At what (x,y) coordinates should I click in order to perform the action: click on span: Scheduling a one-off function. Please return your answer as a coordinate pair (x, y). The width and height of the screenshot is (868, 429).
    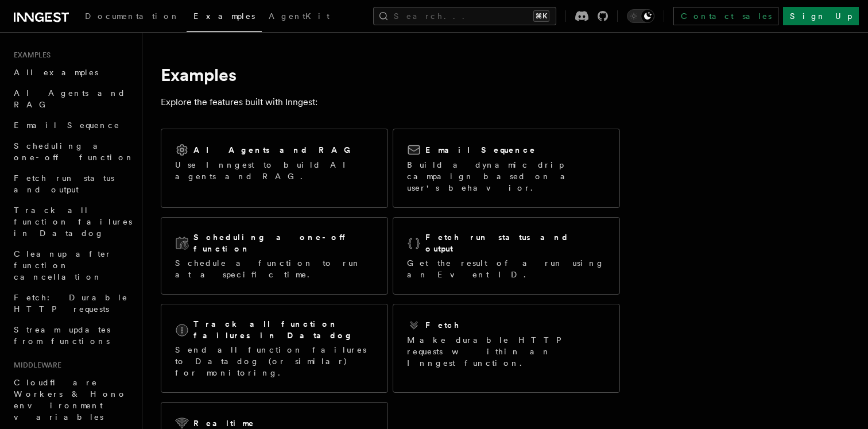
    Looking at the image, I should click on (74, 151).